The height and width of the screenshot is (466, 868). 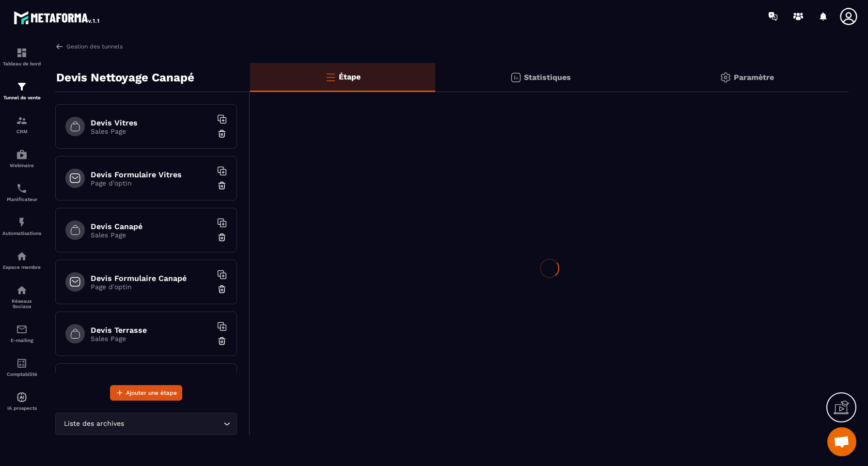 I want to click on p: Automatisations, so click(x=22, y=233).